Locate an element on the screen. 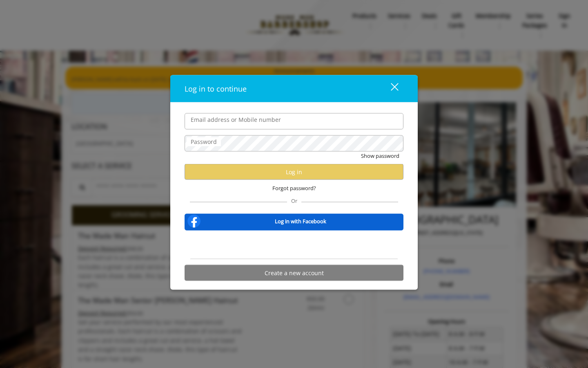 The image size is (588, 368). span: Log in to continue is located at coordinates (215, 89).